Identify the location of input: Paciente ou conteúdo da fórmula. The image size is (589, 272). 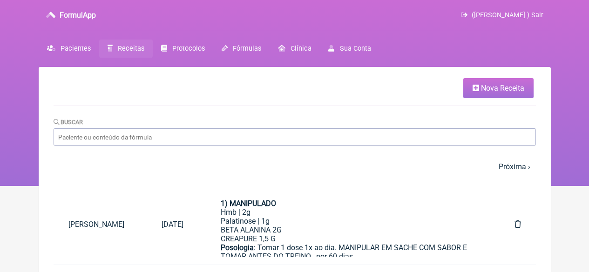
(295, 137).